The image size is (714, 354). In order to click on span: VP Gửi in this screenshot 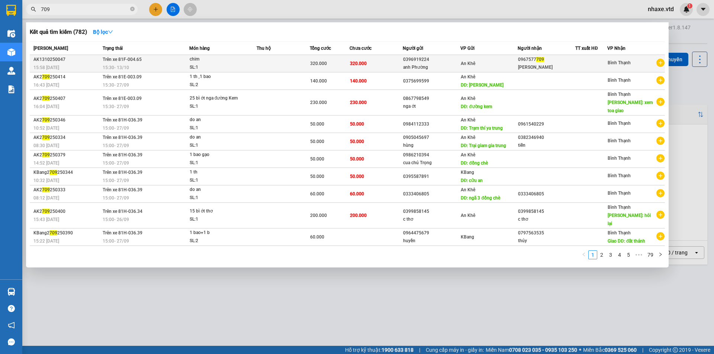, I will do `click(467, 48)`.